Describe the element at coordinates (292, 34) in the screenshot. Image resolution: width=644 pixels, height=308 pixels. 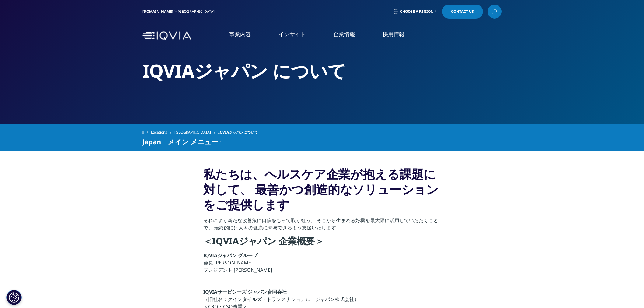
I see `a: インサイト` at that location.